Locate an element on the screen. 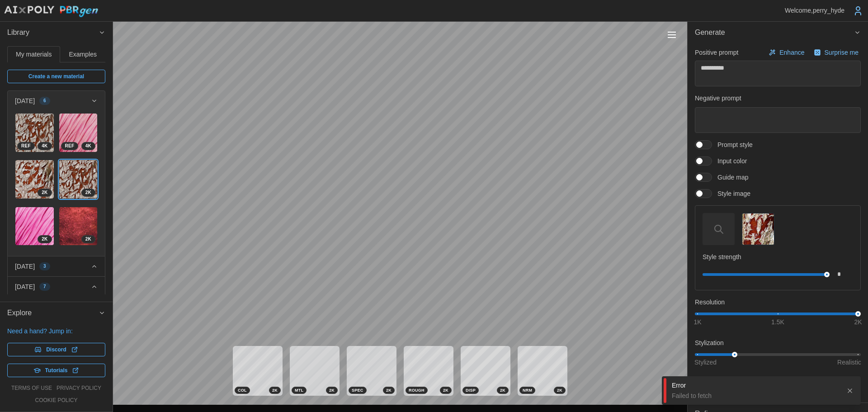  span: Explore is located at coordinates (53, 313).